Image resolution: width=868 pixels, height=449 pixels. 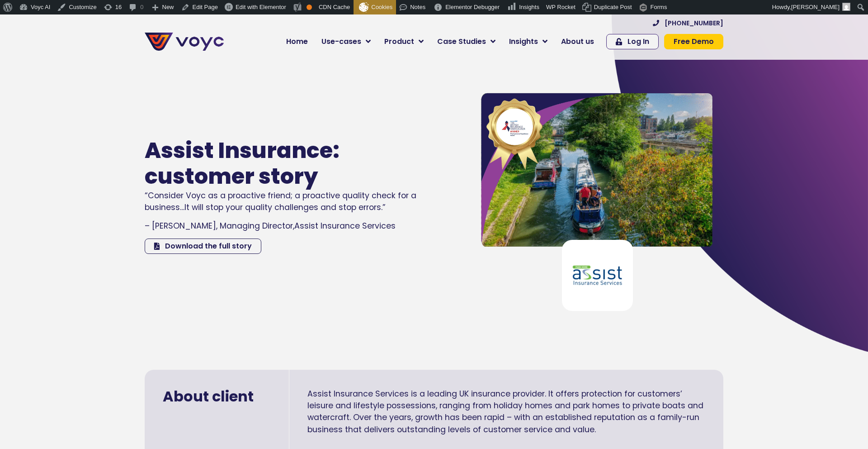 What do you see at coordinates (693, 41) in the screenshot?
I see `a: Free Demo` at bounding box center [693, 41].